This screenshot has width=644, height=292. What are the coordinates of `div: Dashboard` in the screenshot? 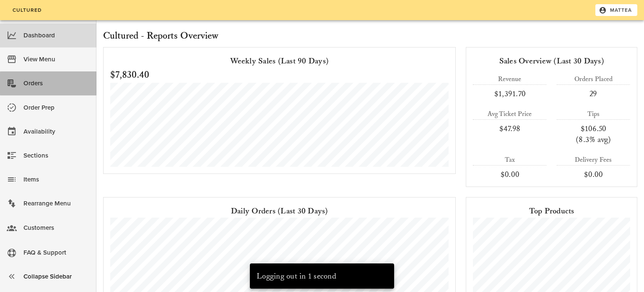 It's located at (56, 36).